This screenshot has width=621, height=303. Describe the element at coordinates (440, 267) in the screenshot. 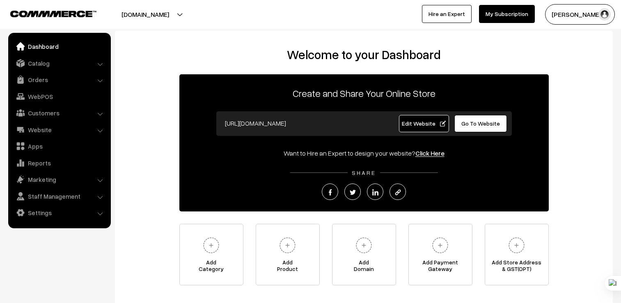

I see `span: Add Payment Gateway` at that location.